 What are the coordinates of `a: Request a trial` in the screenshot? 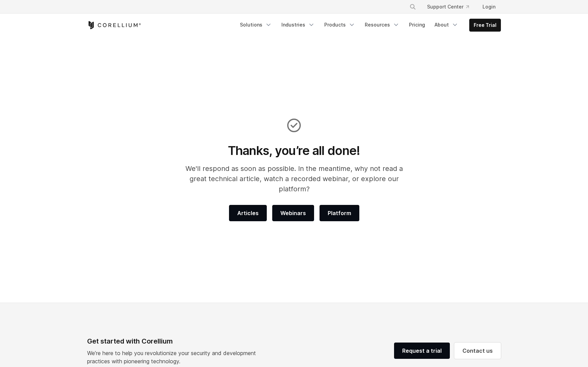 It's located at (422, 351).